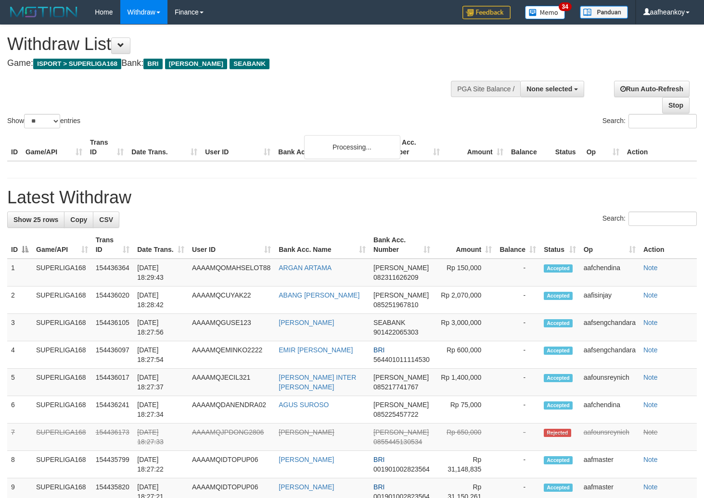 The width and height of the screenshot is (704, 498). What do you see at coordinates (113, 355) in the screenshot?
I see `td: 154436097` at bounding box center [113, 355].